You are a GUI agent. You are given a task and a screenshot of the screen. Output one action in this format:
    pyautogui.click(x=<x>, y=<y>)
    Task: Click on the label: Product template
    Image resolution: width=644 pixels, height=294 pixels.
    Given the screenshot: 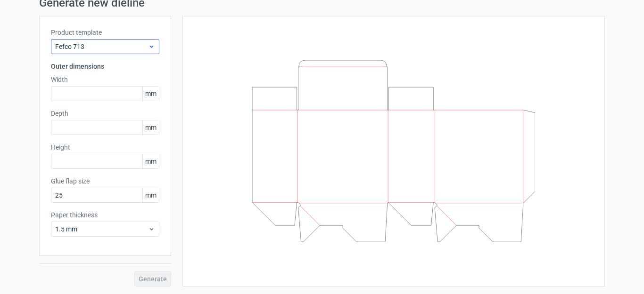 What is the action you would take?
    pyautogui.click(x=105, y=33)
    